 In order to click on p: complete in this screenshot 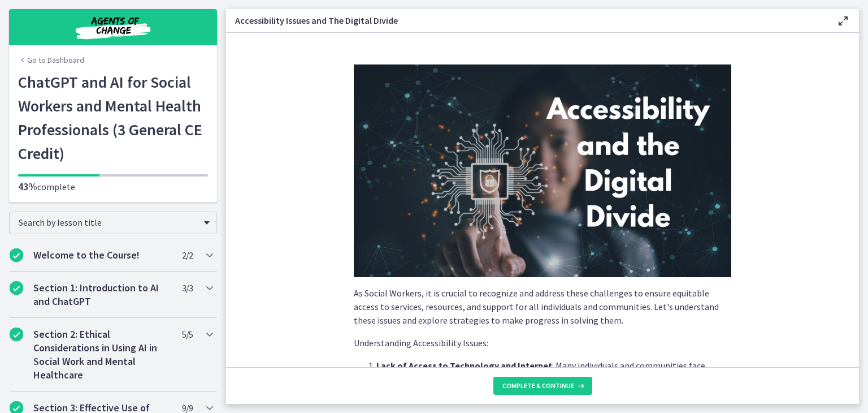, I will do `click(113, 187)`.